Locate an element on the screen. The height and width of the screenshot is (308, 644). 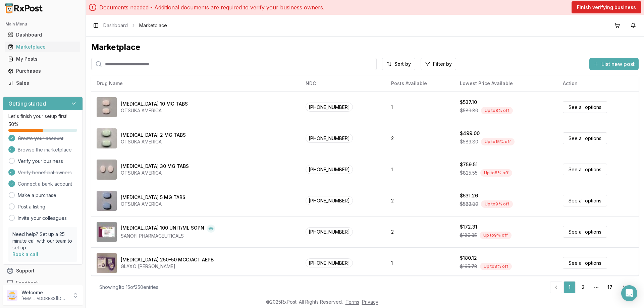
a: Terms is located at coordinates (352, 301).